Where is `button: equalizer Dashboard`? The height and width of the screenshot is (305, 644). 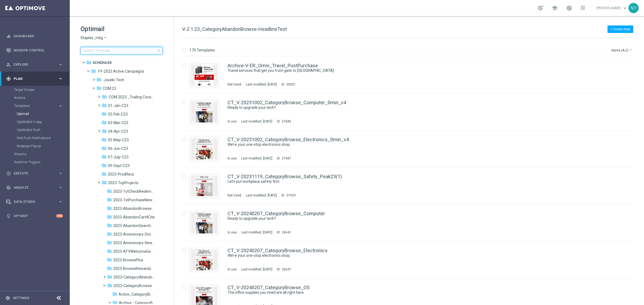
button: equalizer Dashboard is located at coordinates (35, 36).